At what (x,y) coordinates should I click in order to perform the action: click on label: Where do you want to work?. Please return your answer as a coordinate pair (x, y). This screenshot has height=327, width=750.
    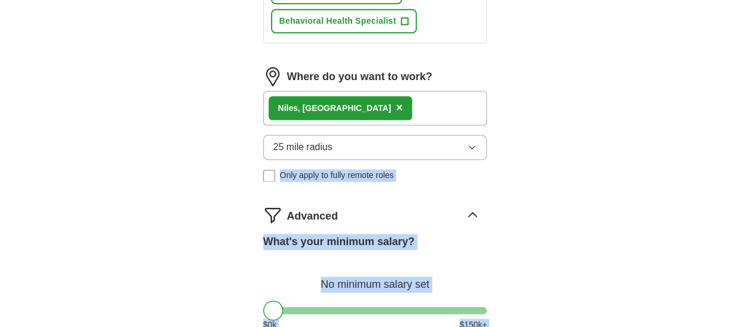
    Looking at the image, I should click on (359, 76).